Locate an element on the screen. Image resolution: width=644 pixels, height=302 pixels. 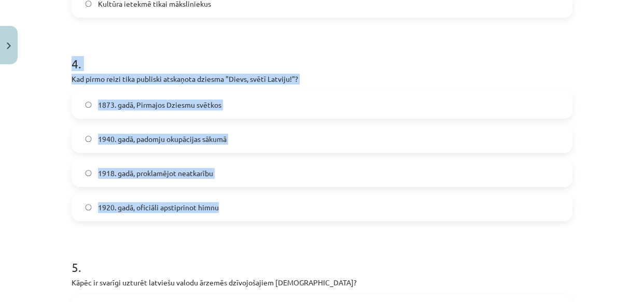
span: 1940. gadā, padomju okupācijas sākumā is located at coordinates (162, 139).